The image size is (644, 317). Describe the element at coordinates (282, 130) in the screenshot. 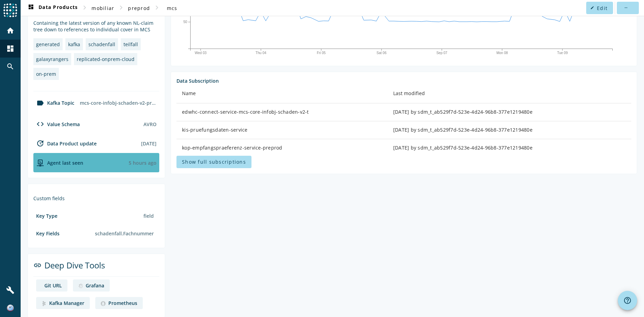

I see `div: kis-pruefungsdaten-service` at that location.